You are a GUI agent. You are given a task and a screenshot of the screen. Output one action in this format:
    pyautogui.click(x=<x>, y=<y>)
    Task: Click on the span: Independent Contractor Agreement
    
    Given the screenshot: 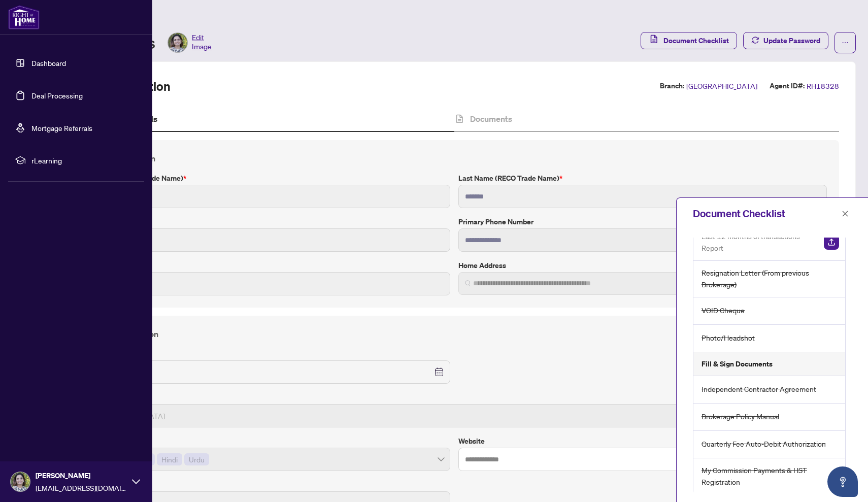 What is the action you would take?
    pyautogui.click(x=759, y=388)
    